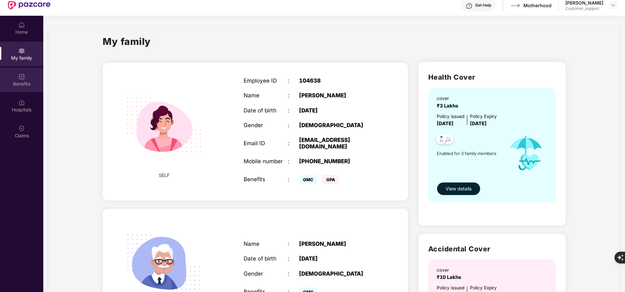 The height and width of the screenshot is (292, 625). Describe the element at coordinates (265, 161) in the screenshot. I see `div: Mobile number` at that location.